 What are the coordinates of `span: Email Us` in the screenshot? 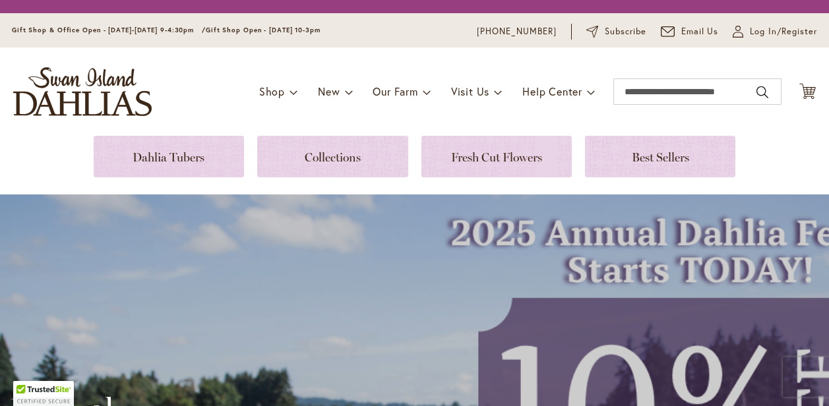 It's located at (700, 32).